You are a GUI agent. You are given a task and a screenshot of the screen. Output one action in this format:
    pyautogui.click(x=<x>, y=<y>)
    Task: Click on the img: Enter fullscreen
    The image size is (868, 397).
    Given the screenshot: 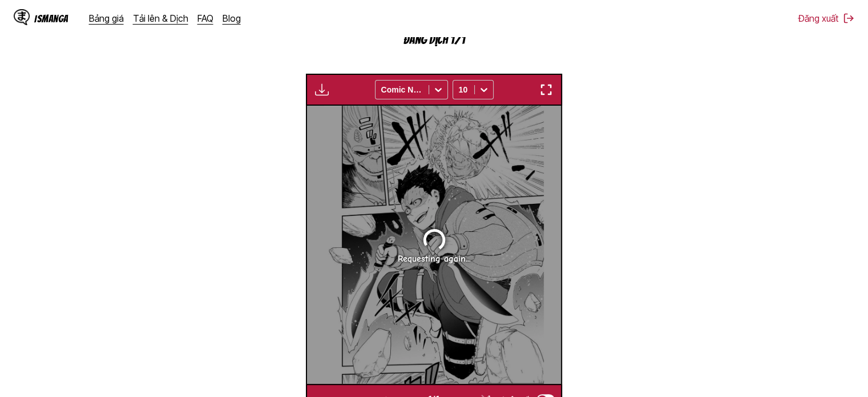 What is the action you would take?
    pyautogui.click(x=546, y=90)
    